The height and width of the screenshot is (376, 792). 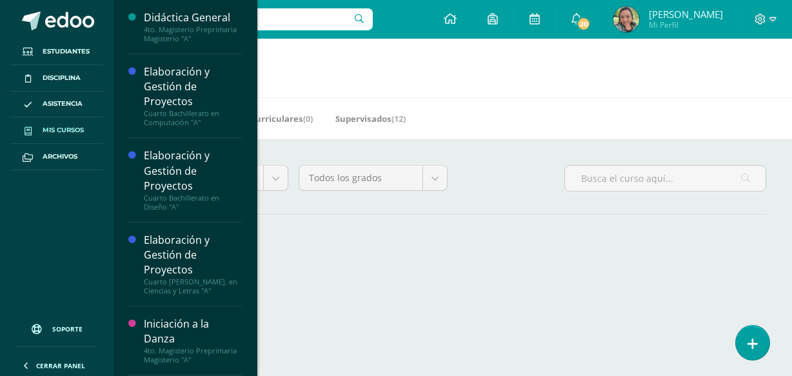 I want to click on span: Mi Perfil, so click(x=686, y=25).